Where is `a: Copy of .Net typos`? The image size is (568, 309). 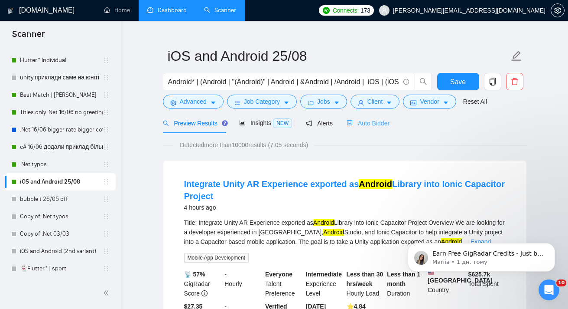 a: Copy of .Net typos is located at coordinates (61, 216).